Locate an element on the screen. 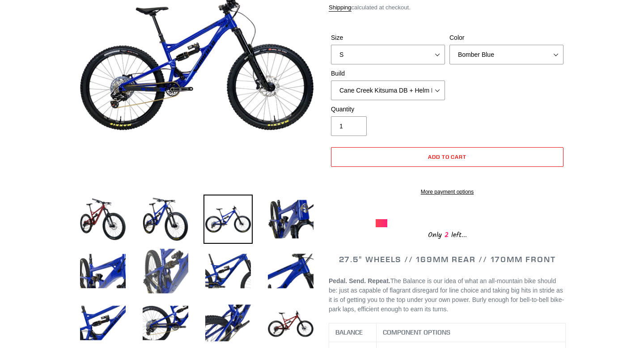  label: Build is located at coordinates (388, 73).